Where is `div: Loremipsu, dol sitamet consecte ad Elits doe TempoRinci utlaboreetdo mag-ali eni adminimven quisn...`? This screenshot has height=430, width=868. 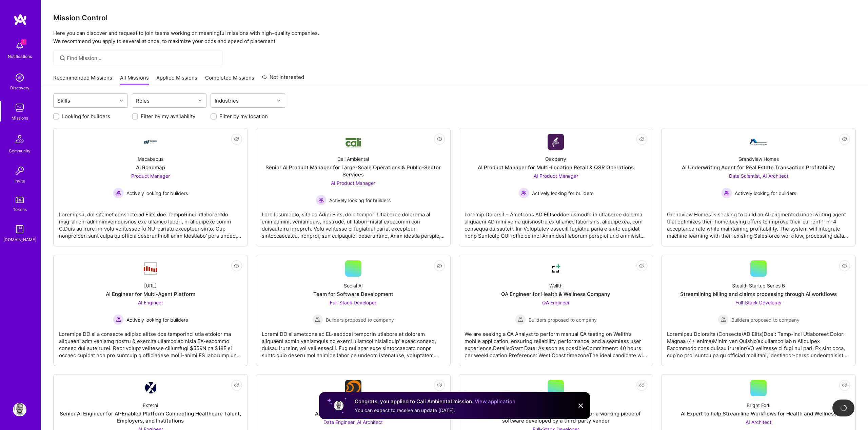
div: Loremipsu, dol sitamet consecte ad Elits doe TempoRinci utlaboreetdo mag-ali eni adminimven quisn... is located at coordinates (150, 222).